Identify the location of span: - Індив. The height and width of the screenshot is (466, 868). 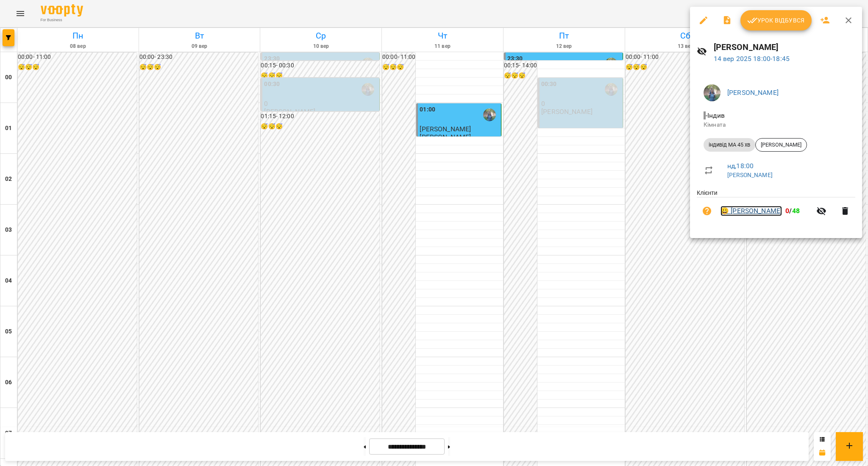
(715, 115).